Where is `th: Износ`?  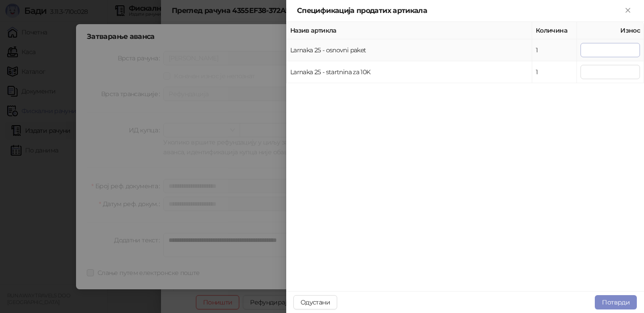
th: Износ is located at coordinates (610, 31).